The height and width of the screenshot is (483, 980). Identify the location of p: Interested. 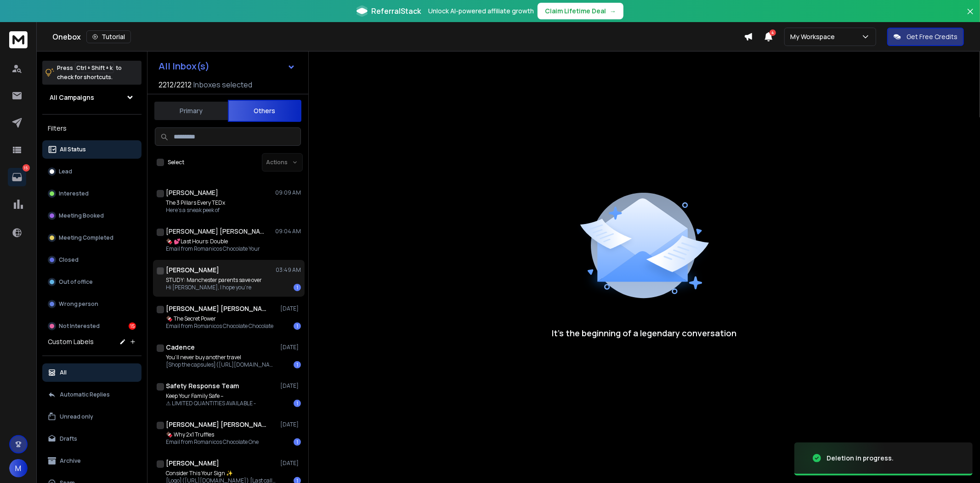
(74, 194).